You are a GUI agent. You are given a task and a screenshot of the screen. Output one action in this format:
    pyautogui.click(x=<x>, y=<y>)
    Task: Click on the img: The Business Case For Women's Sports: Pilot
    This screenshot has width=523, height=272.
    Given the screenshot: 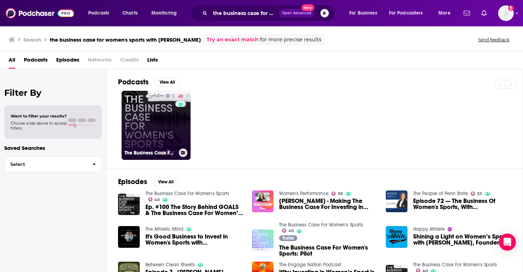 What is the action you would take?
    pyautogui.click(x=263, y=240)
    